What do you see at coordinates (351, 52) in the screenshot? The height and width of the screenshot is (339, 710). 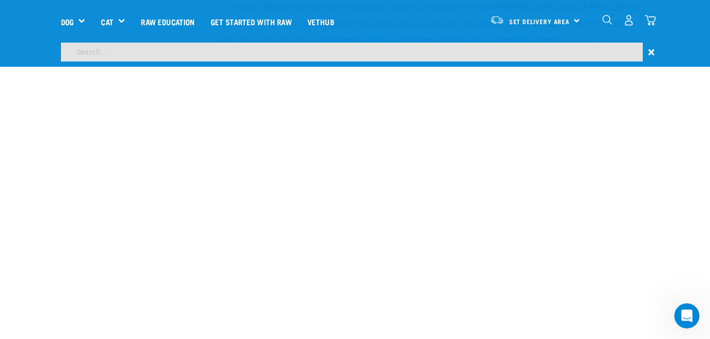 I see `input: Search...` at bounding box center [351, 52].